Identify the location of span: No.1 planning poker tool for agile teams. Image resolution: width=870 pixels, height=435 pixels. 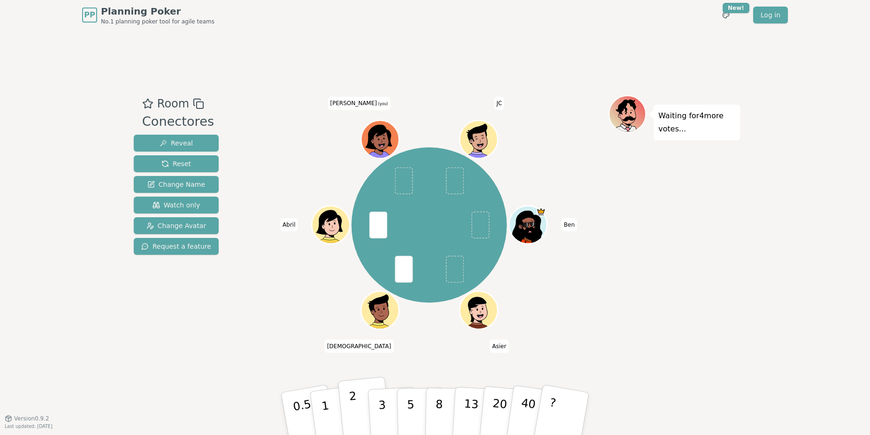
(158, 22).